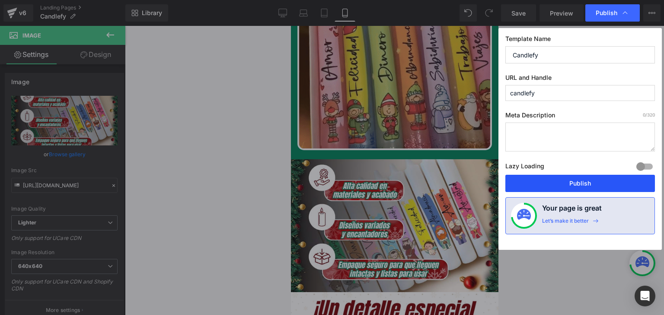 Image resolution: width=664 pixels, height=315 pixels. Describe the element at coordinates (645, 296) in the screenshot. I see `div: Open Intercom Messenger` at that location.